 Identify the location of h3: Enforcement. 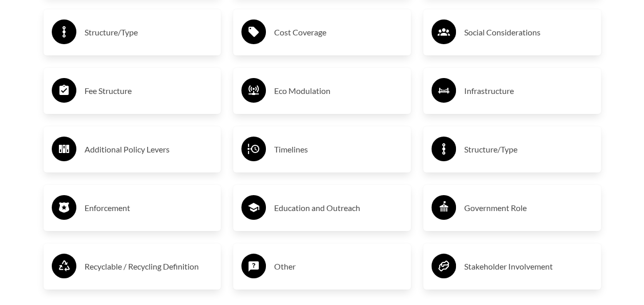
(148, 208).